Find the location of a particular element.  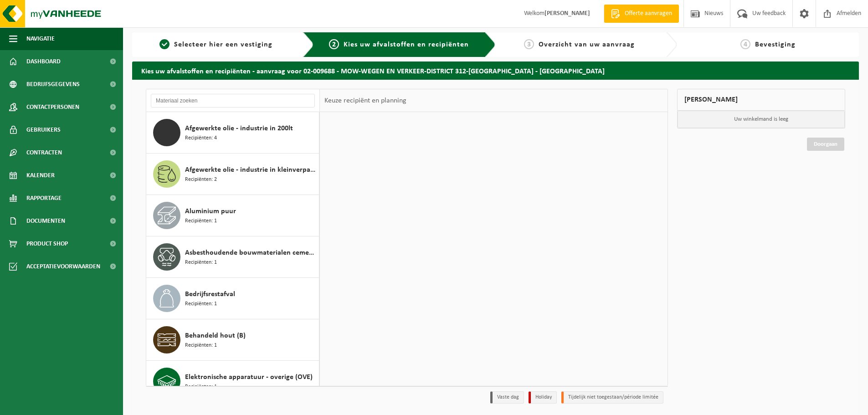

span: Dashboard is located at coordinates (44, 61).